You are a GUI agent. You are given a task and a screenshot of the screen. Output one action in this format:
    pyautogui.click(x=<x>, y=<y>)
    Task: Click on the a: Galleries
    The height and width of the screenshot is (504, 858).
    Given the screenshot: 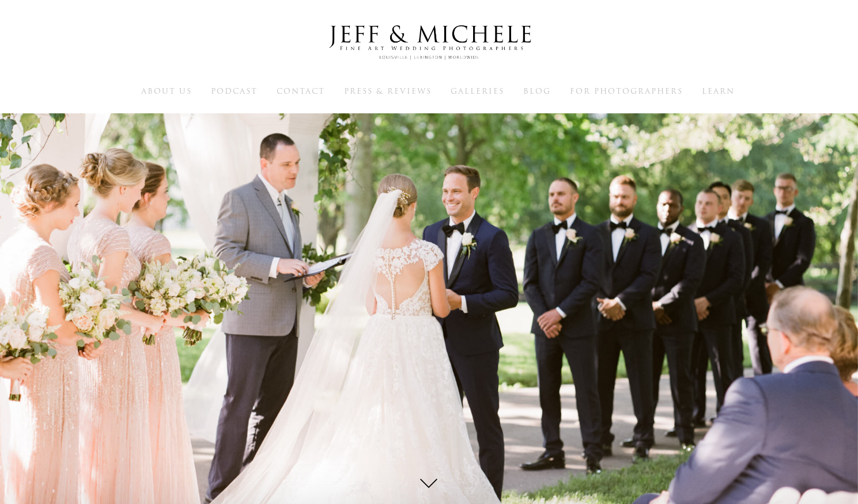 What is the action you would take?
    pyautogui.click(x=477, y=91)
    